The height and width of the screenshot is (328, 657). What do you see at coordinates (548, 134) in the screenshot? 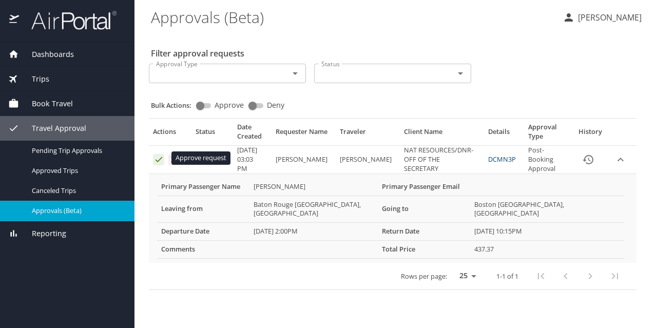
I see `th: Approval Type` at bounding box center [548, 134].